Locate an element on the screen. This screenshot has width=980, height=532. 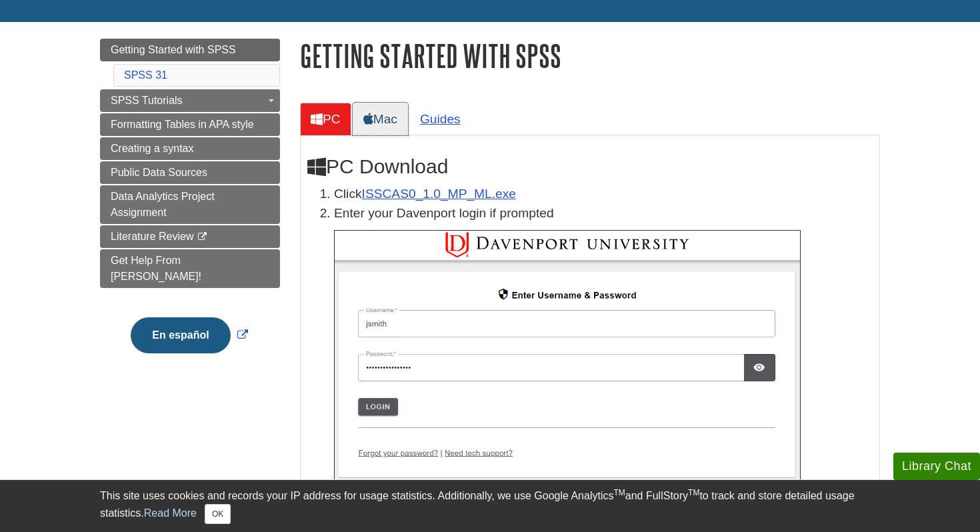
div: Guide Page Menu is located at coordinates (190, 207).